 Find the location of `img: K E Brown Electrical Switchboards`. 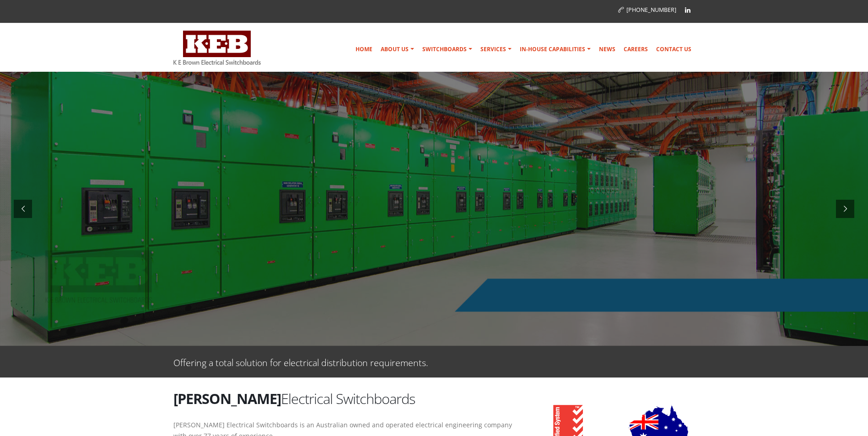

img: K E Brown Electrical Switchboards is located at coordinates (217, 48).